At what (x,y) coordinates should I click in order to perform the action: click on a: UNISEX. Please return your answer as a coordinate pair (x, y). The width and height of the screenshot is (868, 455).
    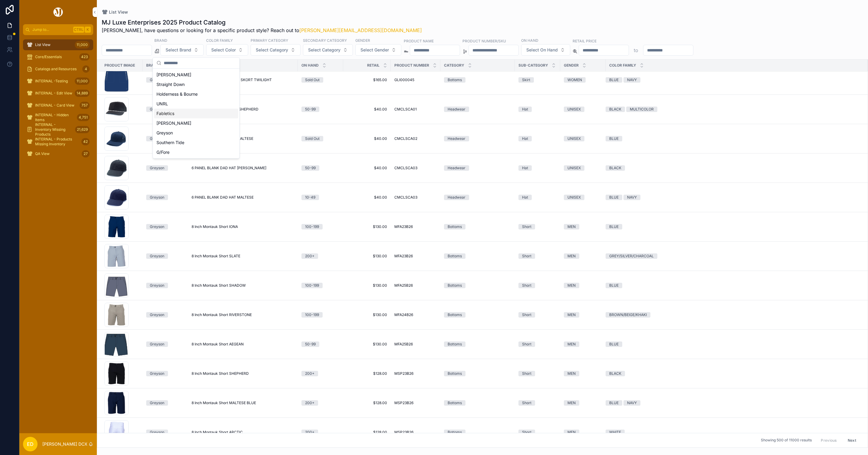
    Looking at the image, I should click on (583, 168).